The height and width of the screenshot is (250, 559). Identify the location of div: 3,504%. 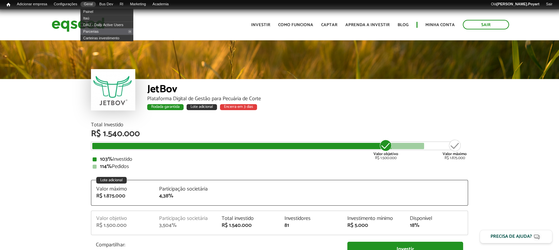
(186, 226).